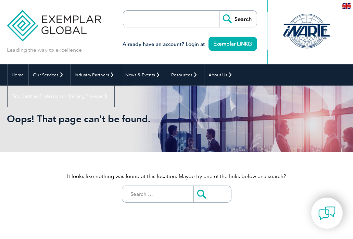  What do you see at coordinates (95, 75) in the screenshot?
I see `a: Industry Partners` at bounding box center [95, 75].